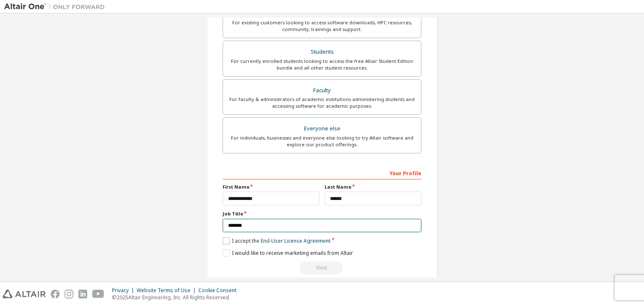  Describe the element at coordinates (322, 214) in the screenshot. I see `label: Job Title` at that location.